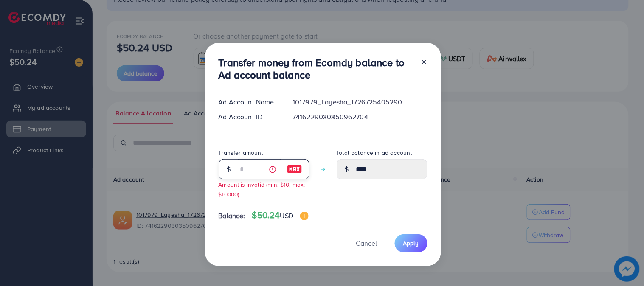 Image resolution: width=644 pixels, height=286 pixels. Describe the element at coordinates (367, 243) in the screenshot. I see `span: Cancel` at that location.